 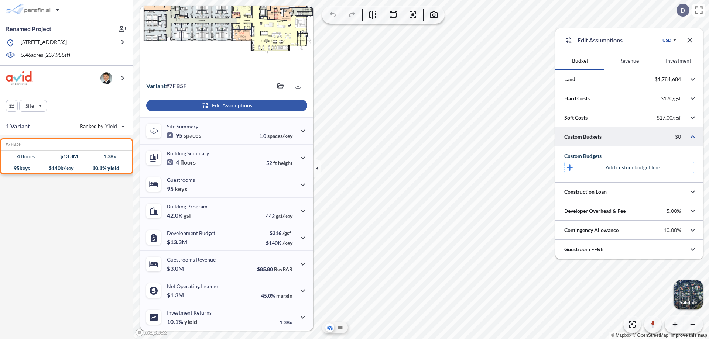 I want to click on button: Budget, so click(x=580, y=61).